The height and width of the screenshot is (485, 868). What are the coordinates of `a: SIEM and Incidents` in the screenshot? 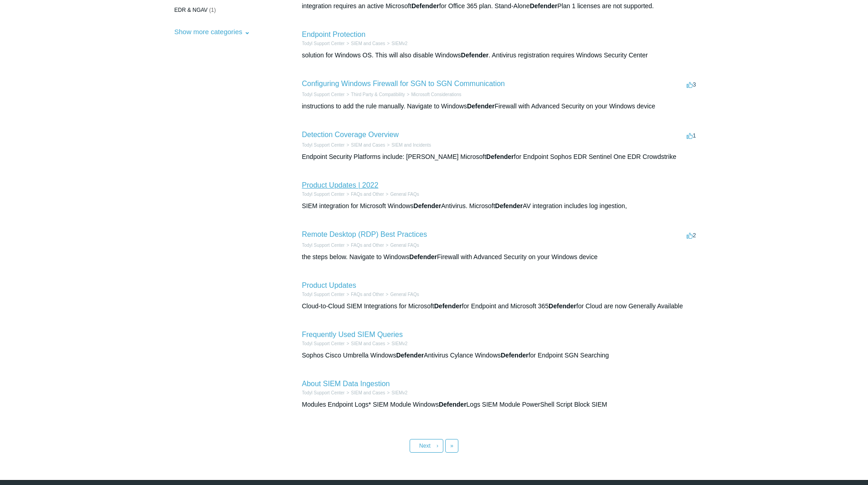 It's located at (411, 145).